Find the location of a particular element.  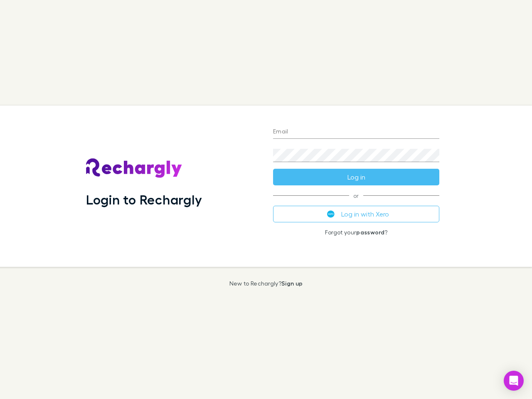

span: or is located at coordinates (356, 195).